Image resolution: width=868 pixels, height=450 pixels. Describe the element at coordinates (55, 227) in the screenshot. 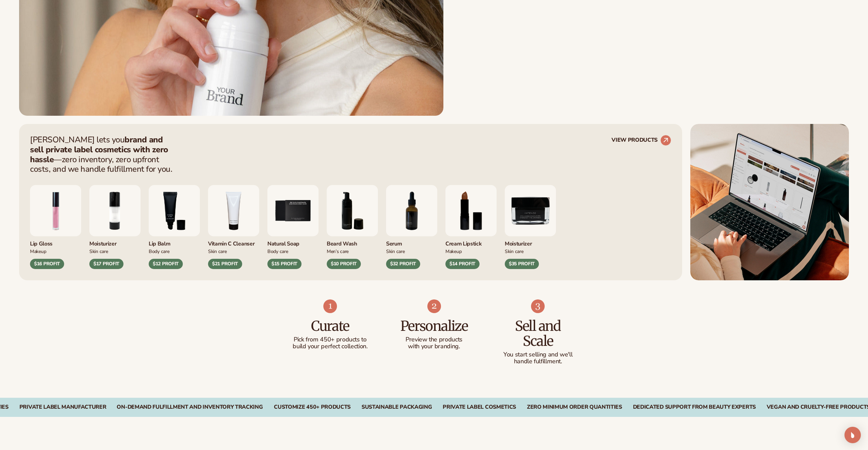

I see `div: 1 / 9` at that location.